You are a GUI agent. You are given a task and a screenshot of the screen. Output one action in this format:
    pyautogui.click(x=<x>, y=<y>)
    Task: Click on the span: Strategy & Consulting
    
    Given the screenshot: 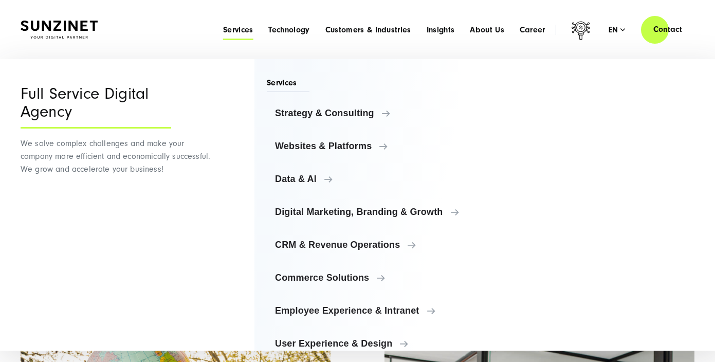 What is the action you would take?
    pyautogui.click(x=371, y=113)
    